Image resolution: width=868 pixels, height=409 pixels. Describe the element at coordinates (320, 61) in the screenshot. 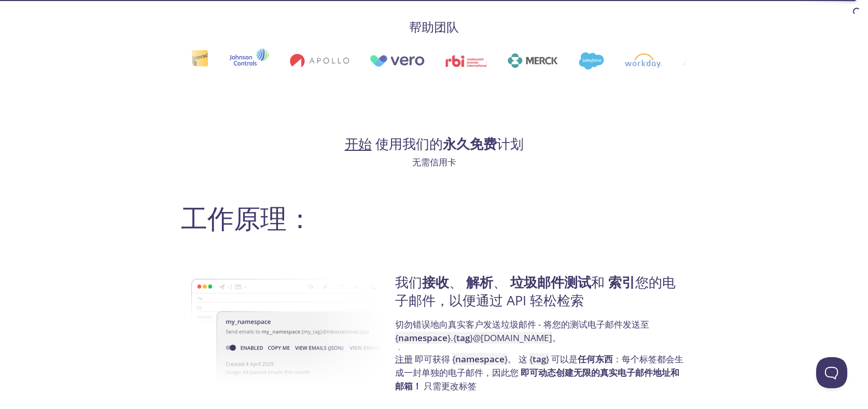

I see `img: apollo` at that location.